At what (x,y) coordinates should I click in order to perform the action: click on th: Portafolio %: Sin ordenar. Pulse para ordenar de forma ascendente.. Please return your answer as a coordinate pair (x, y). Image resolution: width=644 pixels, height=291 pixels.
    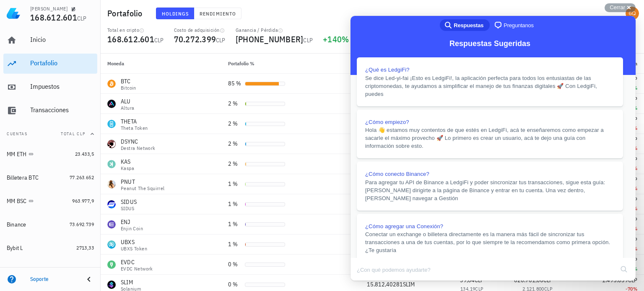
    Looking at the image, I should click on (265, 64).